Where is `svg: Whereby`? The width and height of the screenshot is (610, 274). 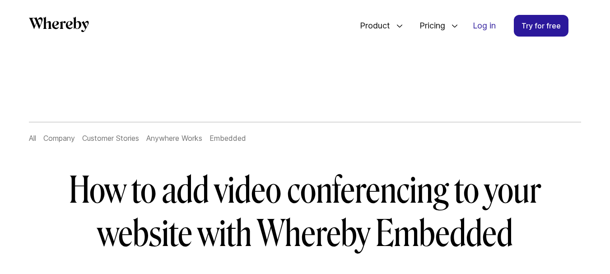 svg: Whereby is located at coordinates (59, 24).